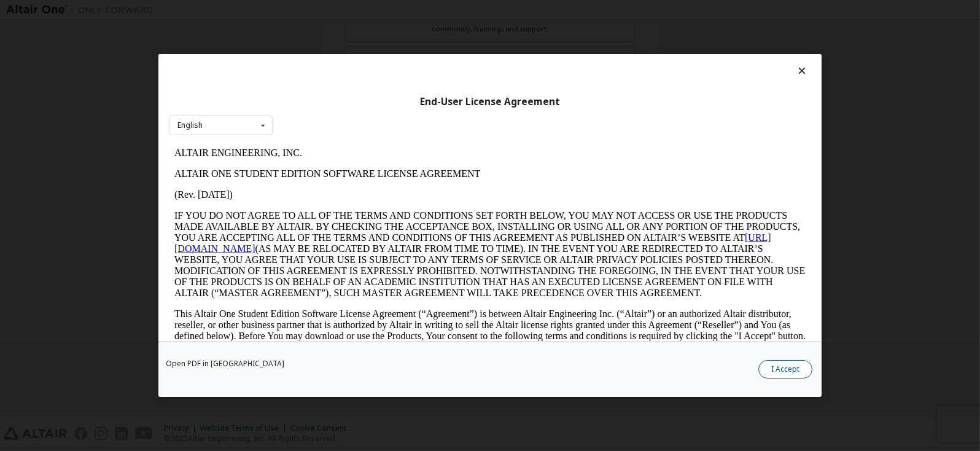  Describe the element at coordinates (490, 102) in the screenshot. I see `div: End-User License Agreement` at that location.